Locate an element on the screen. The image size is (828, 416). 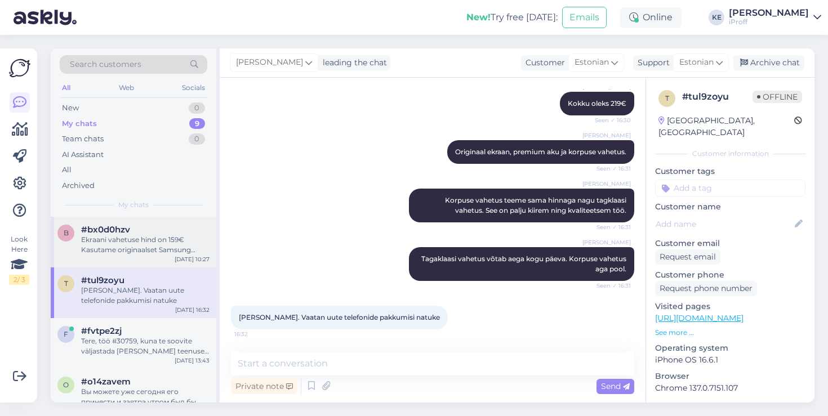
p: Operating system is located at coordinates (730, 348).